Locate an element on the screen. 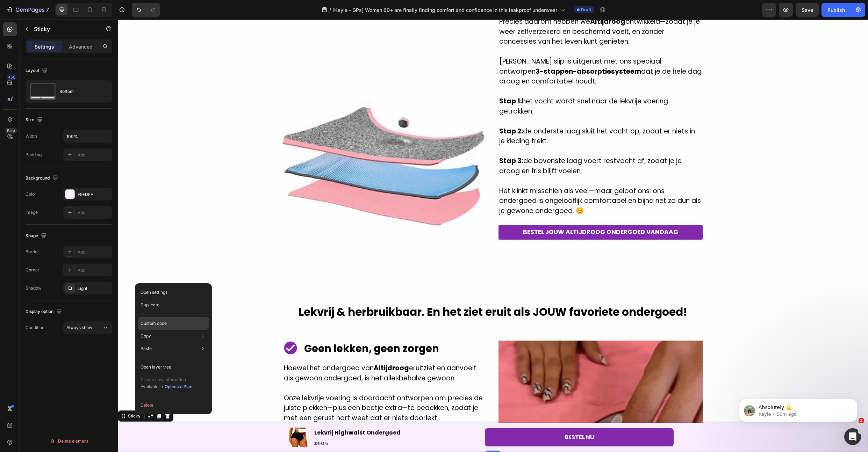 The height and width of the screenshot is (452, 868). div: message notification from Kayle, 56m ago. Absolutely 💪 is located at coordinates (70, 26).